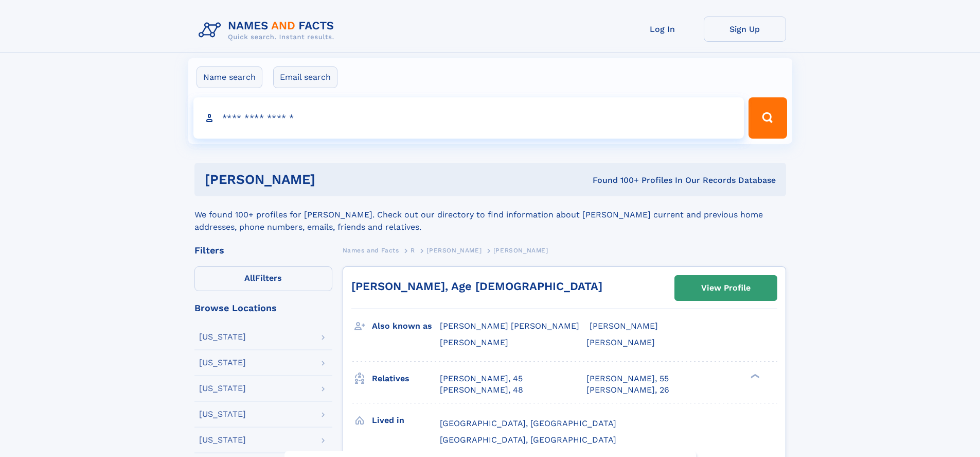 Image resolution: width=980 pixels, height=457 pixels. What do you see at coordinates (413, 250) in the screenshot?
I see `a: R` at bounding box center [413, 250].